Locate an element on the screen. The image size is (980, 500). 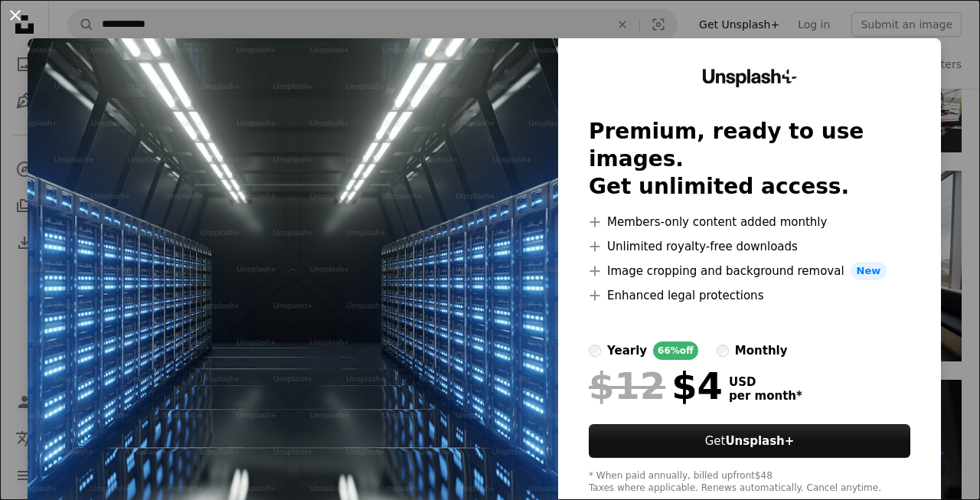
span: New is located at coordinates (869, 271).